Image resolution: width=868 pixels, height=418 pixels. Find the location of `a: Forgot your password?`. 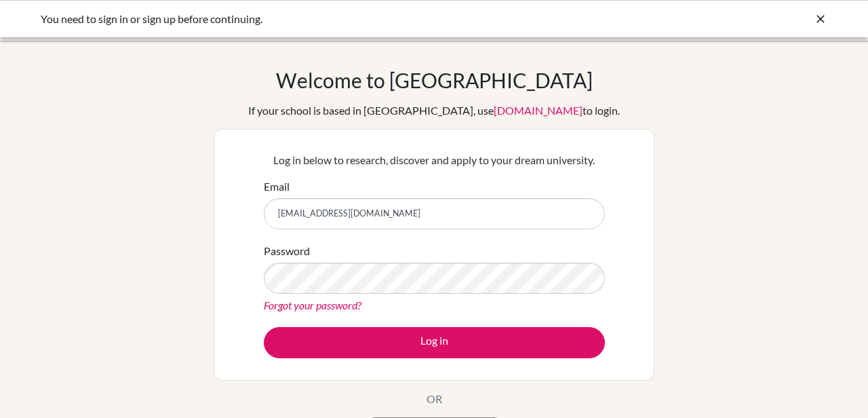

a: Forgot your password? is located at coordinates (313, 305).